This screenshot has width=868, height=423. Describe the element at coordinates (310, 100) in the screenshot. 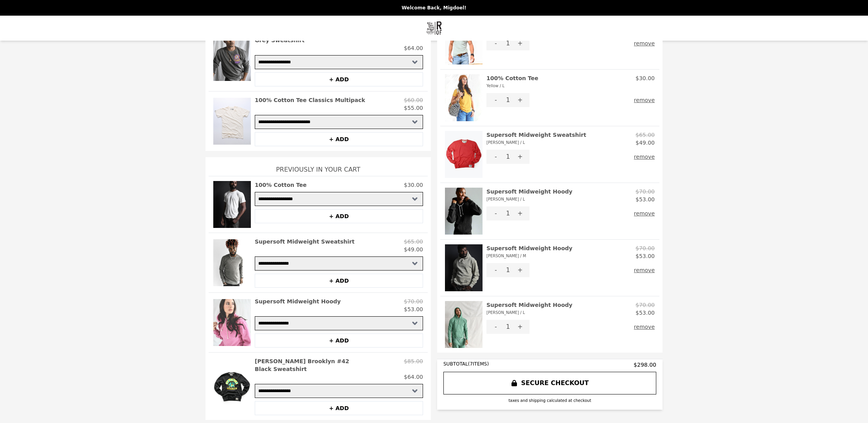

I see `h2: 100% Cotton Tee Classics Multipack` at that location.